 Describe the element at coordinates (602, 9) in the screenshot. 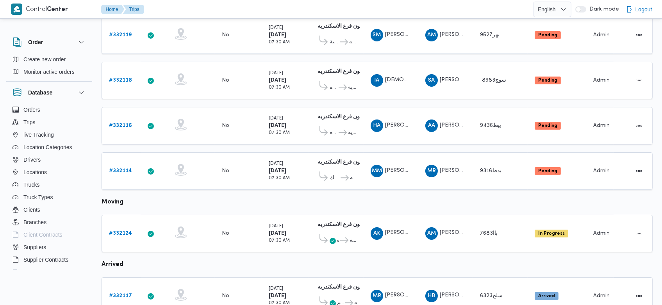

I see `span: Dark mode` at that location.